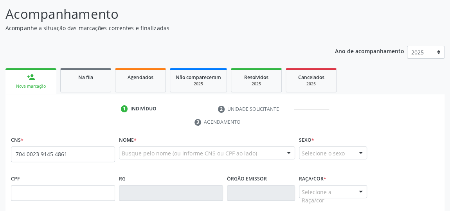 The width and height of the screenshot is (450, 211). What do you see at coordinates (86, 77) in the screenshot?
I see `span: Na fila` at bounding box center [86, 77].